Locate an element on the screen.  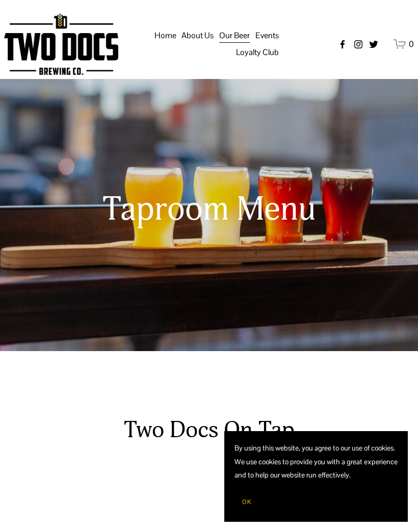
span: About Us is located at coordinates (197, 36).